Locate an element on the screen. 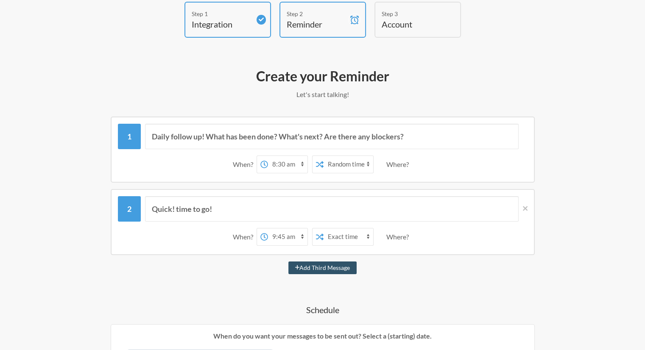 The height and width of the screenshot is (350, 645). p: When do you want your messages to be sent out? Select a (starting) date. is located at coordinates (323, 336).